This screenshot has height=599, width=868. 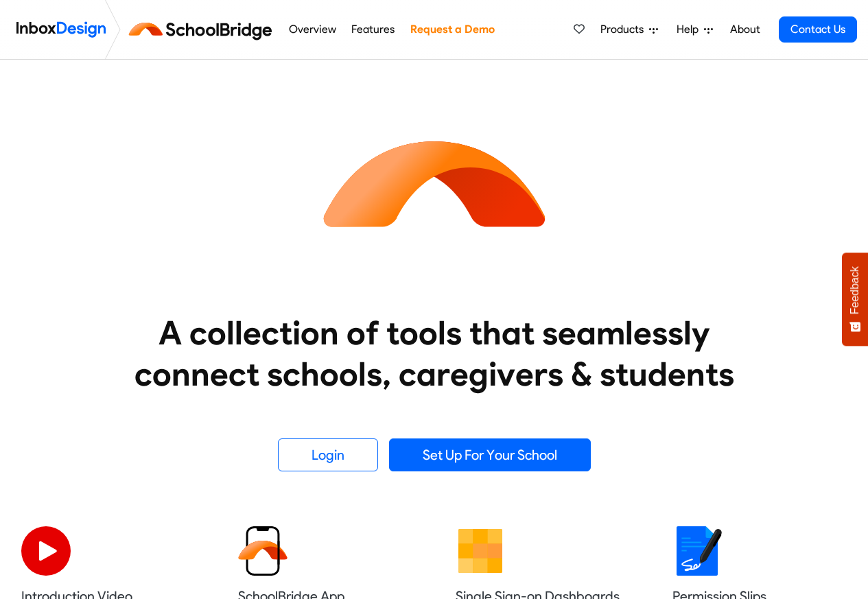 What do you see at coordinates (745, 29) in the screenshot?
I see `a: About` at bounding box center [745, 29].